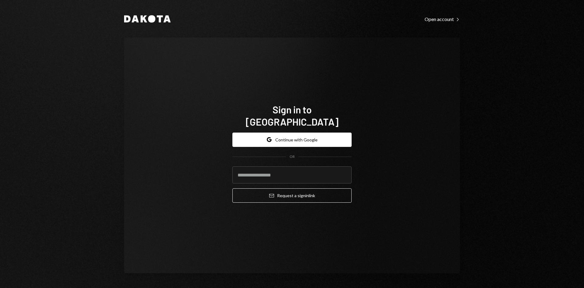 The image size is (584, 288). Describe the element at coordinates (292, 195) in the screenshot. I see `button: Request a signinlink` at that location.